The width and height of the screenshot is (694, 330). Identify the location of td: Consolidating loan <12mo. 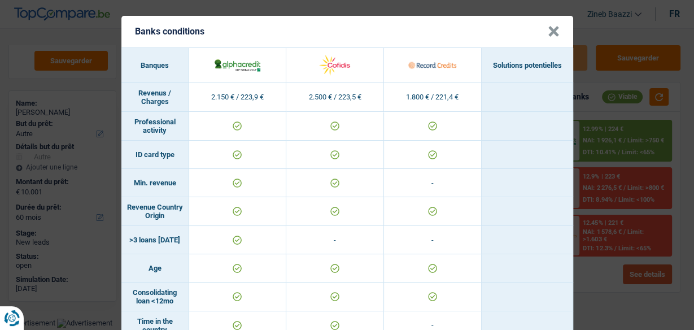
(155, 296).